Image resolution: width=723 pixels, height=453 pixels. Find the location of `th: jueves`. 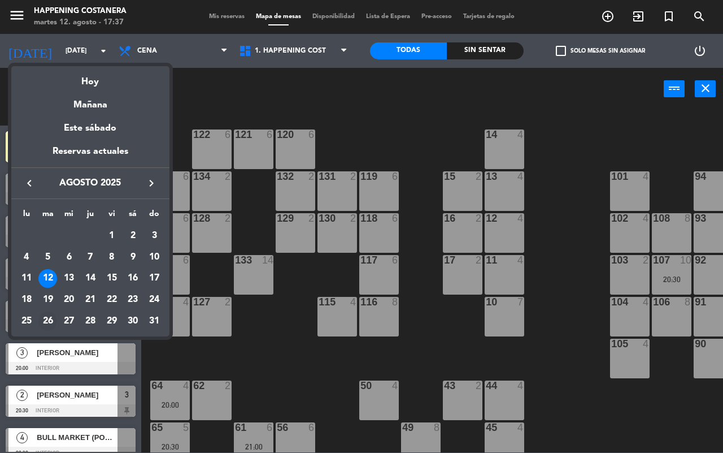

th: jueves is located at coordinates (90, 216).